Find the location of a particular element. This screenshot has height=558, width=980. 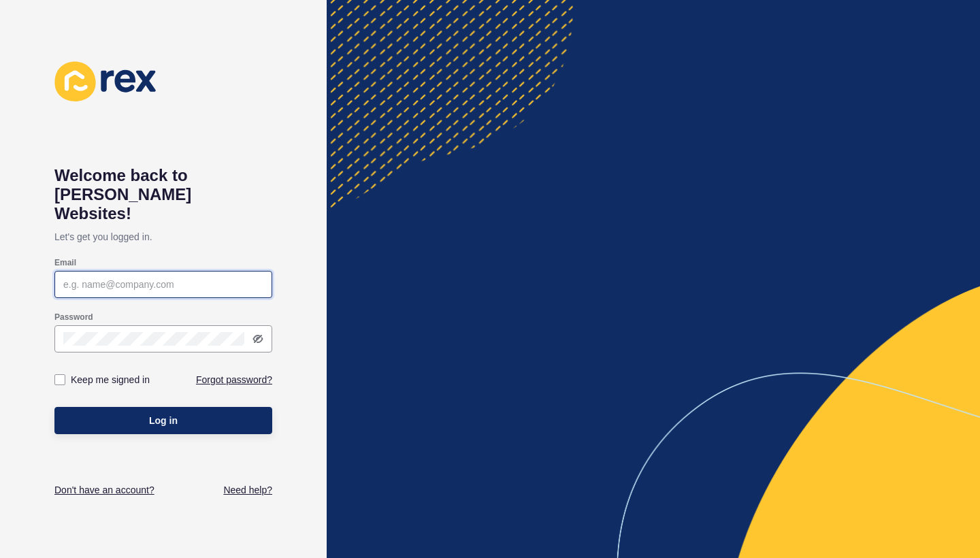

button: Log in is located at coordinates (164, 420).